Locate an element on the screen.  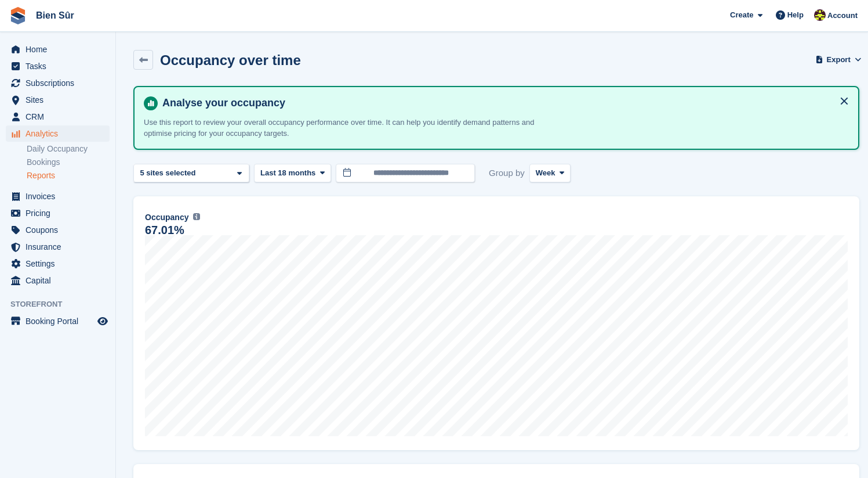
a: Reports is located at coordinates (68, 176).